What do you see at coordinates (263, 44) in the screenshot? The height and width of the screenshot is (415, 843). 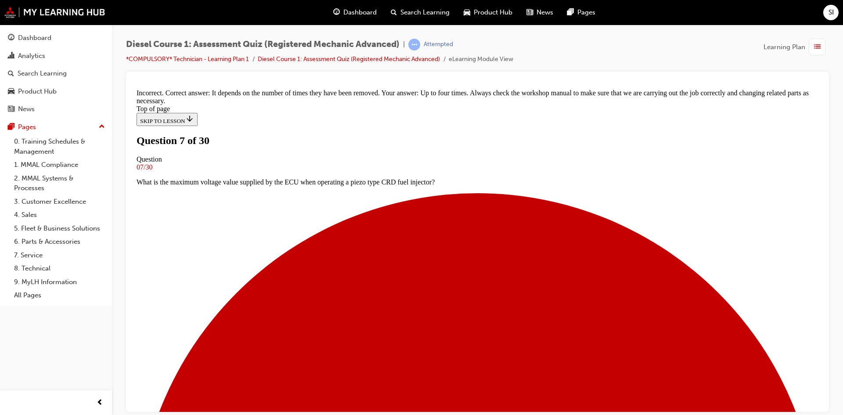 I see `span: Diesel Course 1: Assessment Quiz (Registered Mechanic Advanced)` at bounding box center [263, 44].